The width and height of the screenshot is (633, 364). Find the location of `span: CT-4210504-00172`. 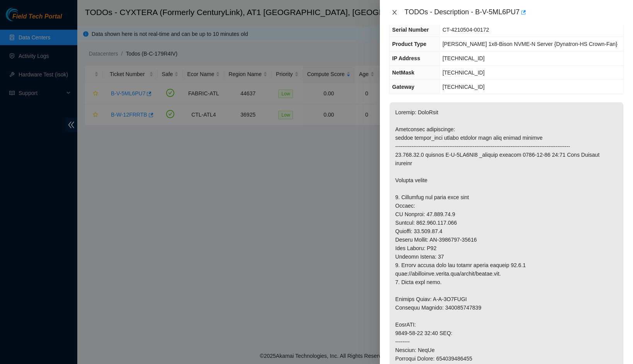

span: CT-4210504-00172 is located at coordinates (465, 30).